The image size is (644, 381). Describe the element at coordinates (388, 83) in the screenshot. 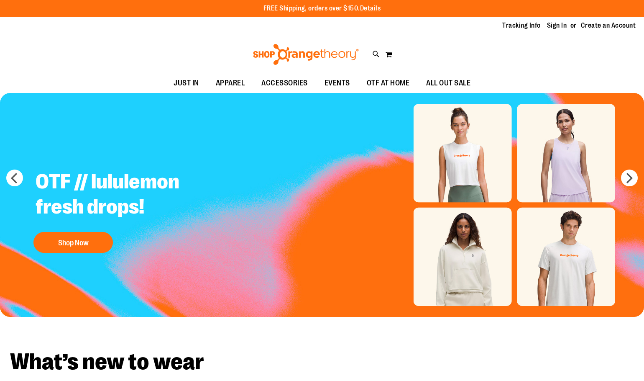

I see `span: OTF AT HOME` at that location.